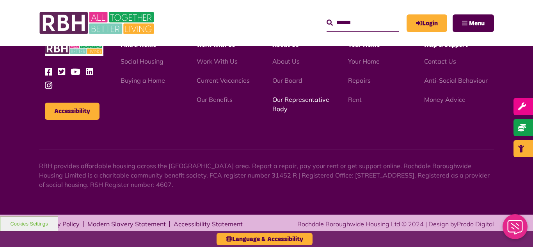 Image resolution: width=533 pixels, height=247 pixels. What do you see at coordinates (143, 80) in the screenshot?
I see `a: Buying a Home` at bounding box center [143, 80].